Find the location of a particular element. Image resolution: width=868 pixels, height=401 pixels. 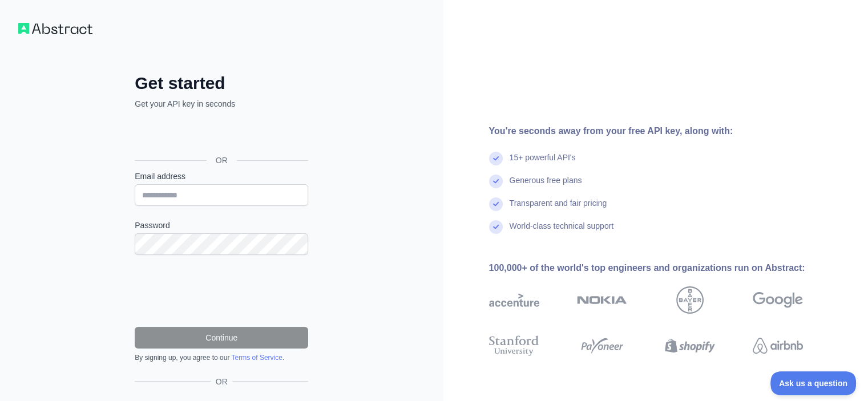

a: Terms of Service is located at coordinates (256, 357).